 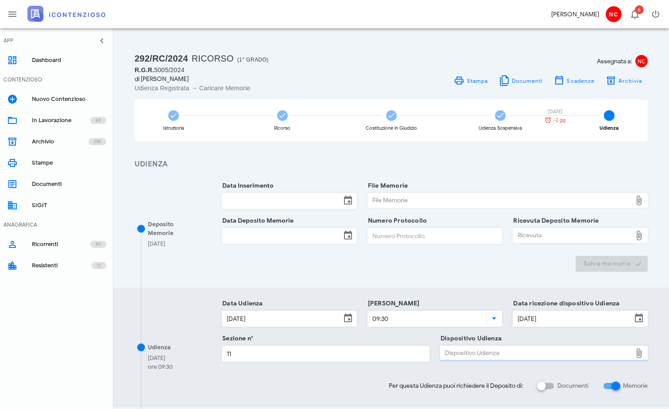 I want to click on label: Memorie, so click(x=636, y=386).